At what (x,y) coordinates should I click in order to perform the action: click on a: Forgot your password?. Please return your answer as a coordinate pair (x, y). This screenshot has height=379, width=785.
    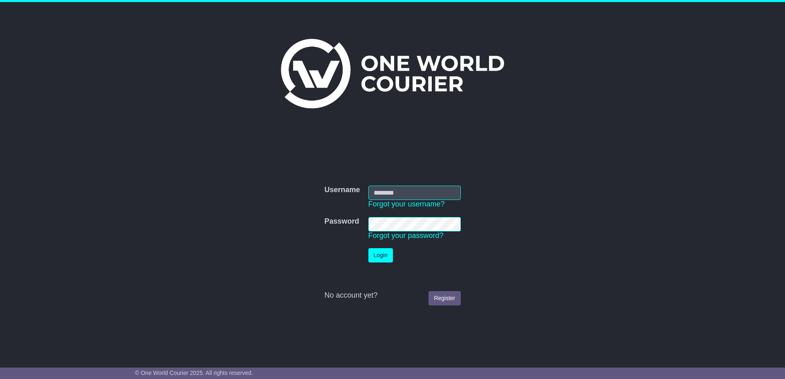
    Looking at the image, I should click on (406, 236).